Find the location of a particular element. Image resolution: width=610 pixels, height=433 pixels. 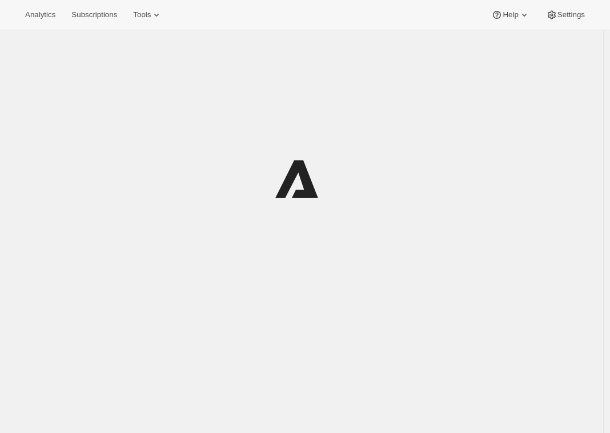

span: Help is located at coordinates (510, 15).